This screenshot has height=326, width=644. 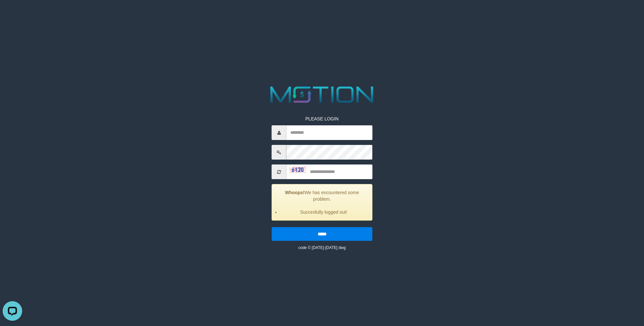 What do you see at coordinates (295, 193) in the screenshot?
I see `strong: Whoops!` at bounding box center [295, 193].